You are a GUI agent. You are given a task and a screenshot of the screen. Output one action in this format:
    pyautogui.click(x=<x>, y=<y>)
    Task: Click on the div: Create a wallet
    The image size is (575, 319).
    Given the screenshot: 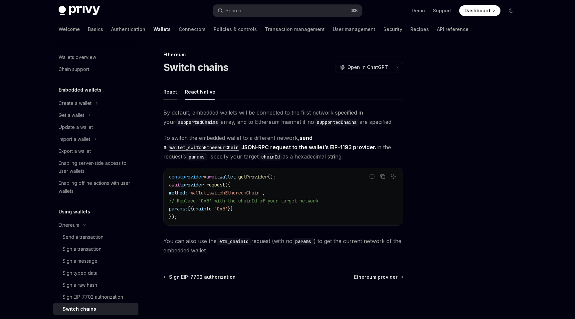 What is the action you would take?
    pyautogui.click(x=75, y=103)
    